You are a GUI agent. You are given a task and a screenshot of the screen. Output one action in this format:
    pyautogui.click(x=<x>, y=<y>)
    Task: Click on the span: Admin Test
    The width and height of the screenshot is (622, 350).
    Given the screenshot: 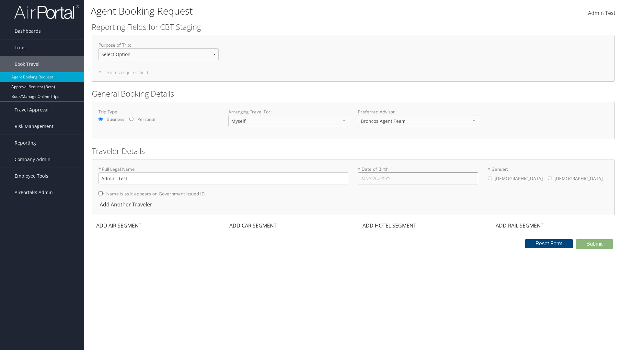 What is the action you would take?
    pyautogui.click(x=601, y=13)
    